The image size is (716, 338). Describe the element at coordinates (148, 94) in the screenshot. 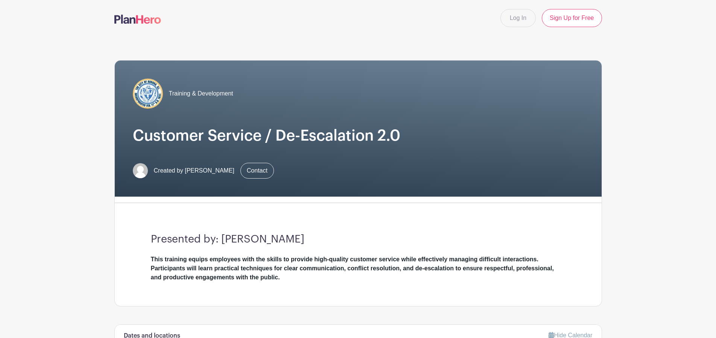

I see `img: COA%20logo%20(2).jpg` at that location.